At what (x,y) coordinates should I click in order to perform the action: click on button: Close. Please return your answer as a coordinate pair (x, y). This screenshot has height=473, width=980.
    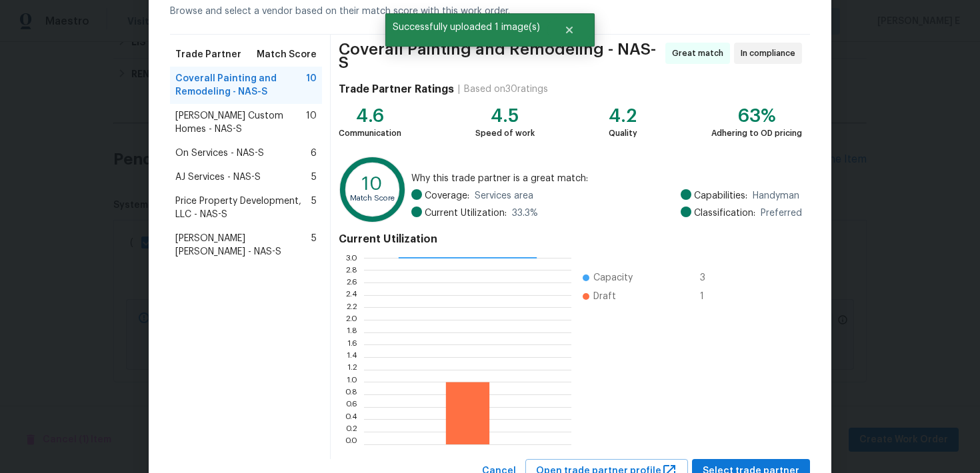
    Looking at the image, I should click on (569, 30).